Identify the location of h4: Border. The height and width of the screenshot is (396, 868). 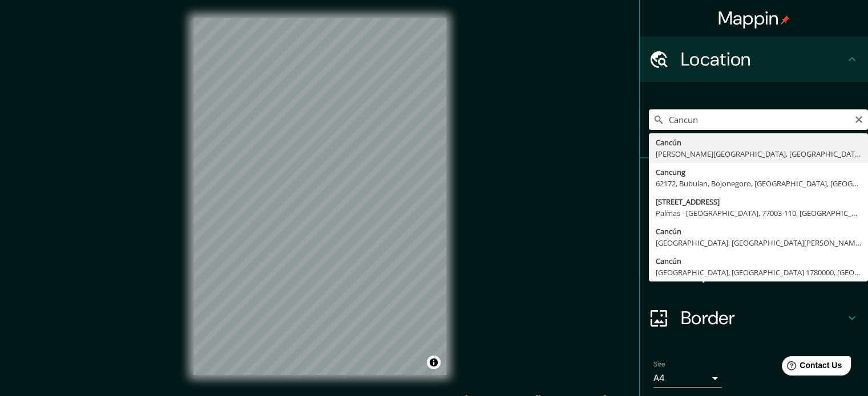
(762, 318).